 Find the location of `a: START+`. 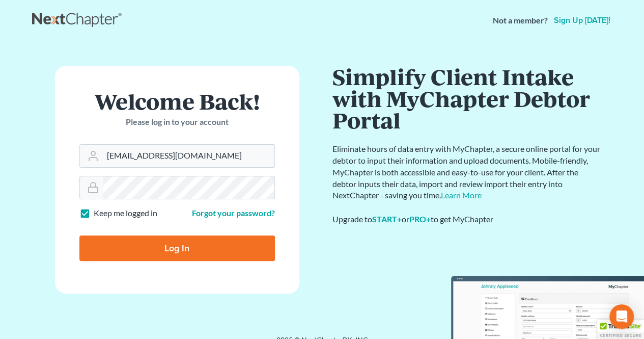

a: START+ is located at coordinates (387, 219).